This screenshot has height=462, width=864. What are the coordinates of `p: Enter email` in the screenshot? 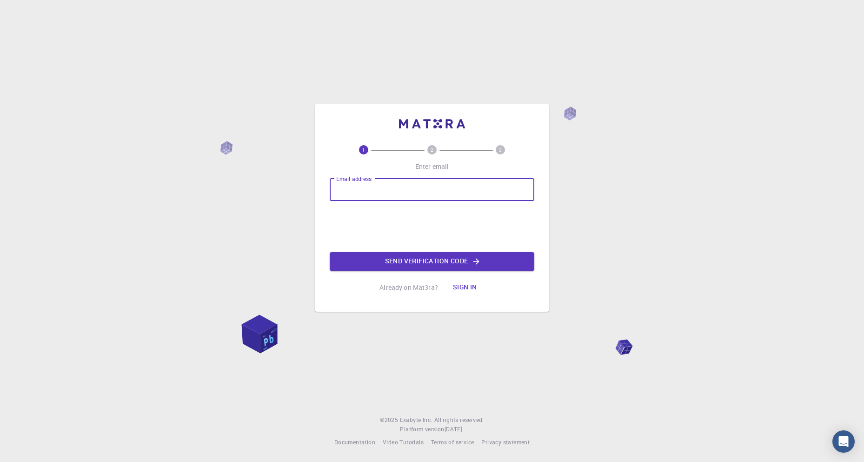 It's located at (432, 167).